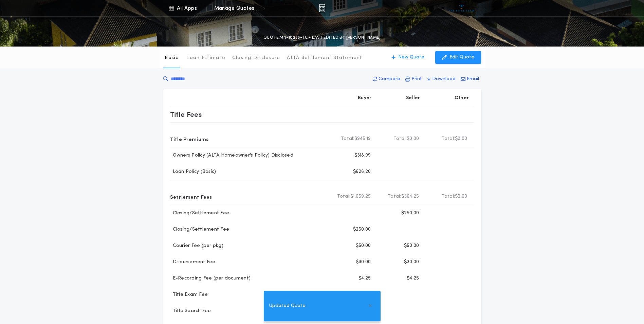  I want to click on p: Seller, so click(413, 98).